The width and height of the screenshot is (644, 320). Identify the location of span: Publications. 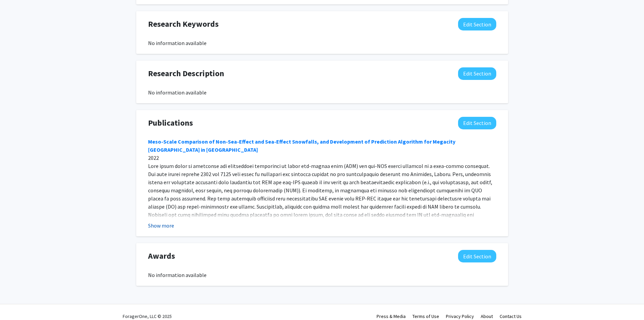
(170, 123).